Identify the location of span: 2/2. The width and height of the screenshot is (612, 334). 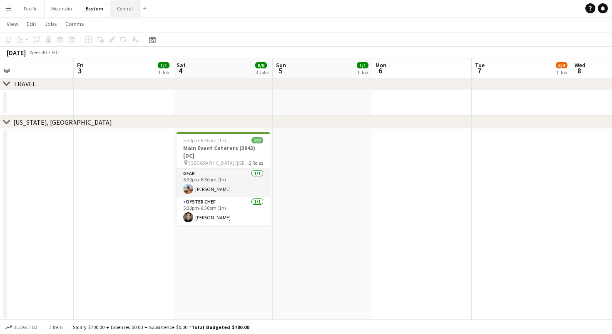
(257, 140).